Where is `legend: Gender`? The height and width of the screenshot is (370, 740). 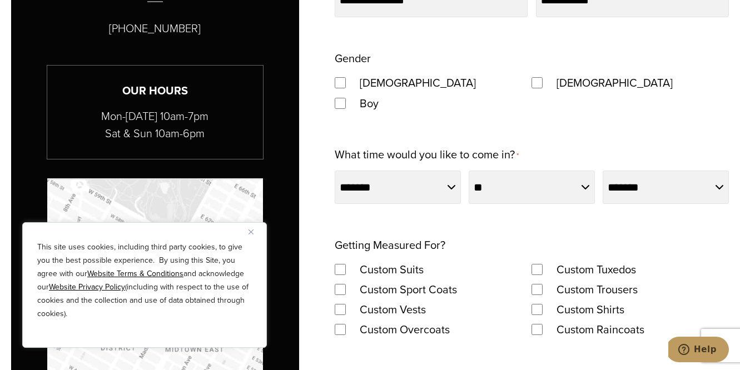 legend: Gender is located at coordinates (353, 58).